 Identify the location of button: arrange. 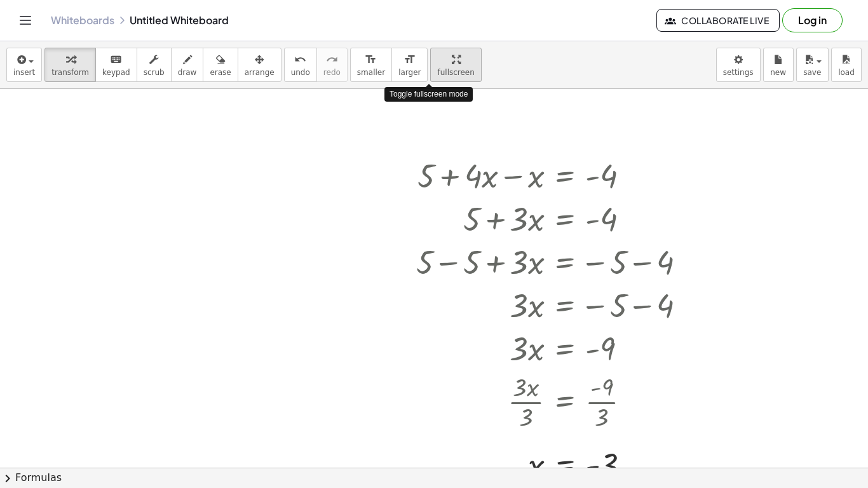
(259, 65).